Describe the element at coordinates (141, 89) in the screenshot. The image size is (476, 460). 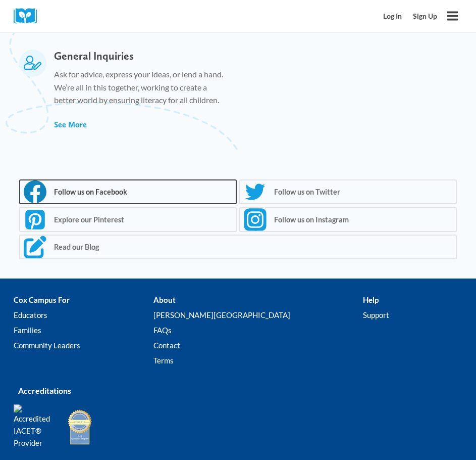
I see `p: Ask for advice, express your ideas, or lend a hand. We’re all in this together, working to create...` at that location.